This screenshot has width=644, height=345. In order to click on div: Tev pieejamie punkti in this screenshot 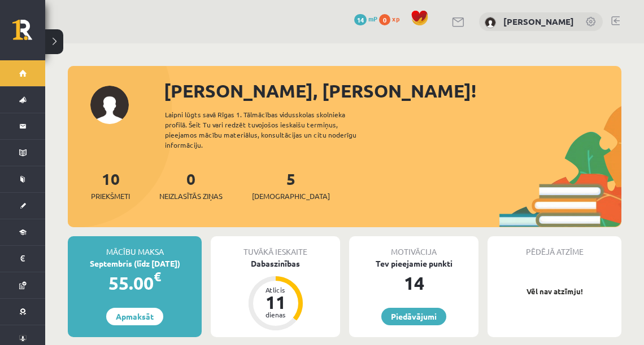, I will do `click(414, 264)`.